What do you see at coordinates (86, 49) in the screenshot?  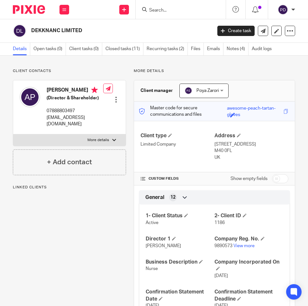 I see `a: Client tasks (0)` at bounding box center [86, 49].